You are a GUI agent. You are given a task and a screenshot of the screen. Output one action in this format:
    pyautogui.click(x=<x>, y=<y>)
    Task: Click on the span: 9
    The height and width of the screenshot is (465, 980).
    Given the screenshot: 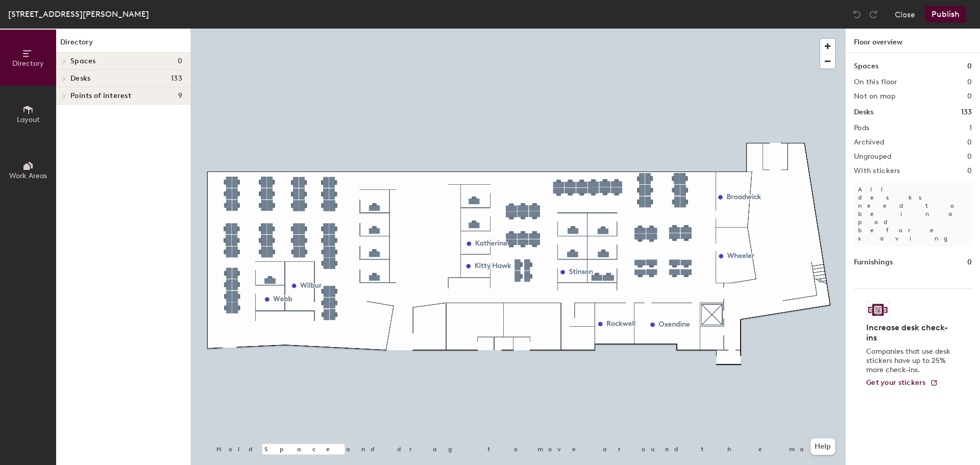 What is the action you would take?
    pyautogui.click(x=180, y=96)
    